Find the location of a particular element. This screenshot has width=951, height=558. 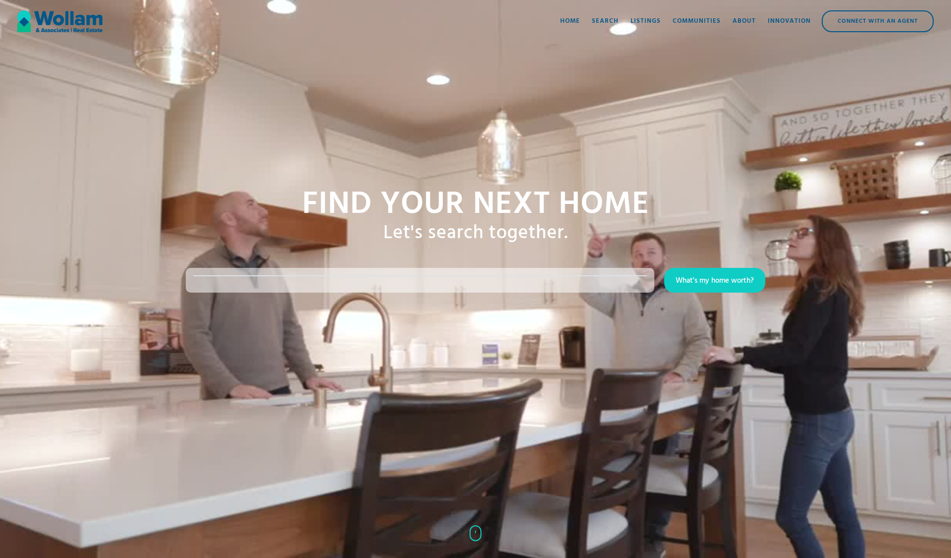

a: Listings is located at coordinates (646, 21).